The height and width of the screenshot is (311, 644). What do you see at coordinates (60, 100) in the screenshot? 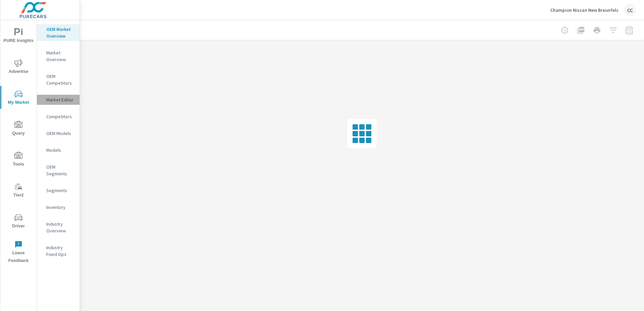
I see `p: Market Editor` at bounding box center [60, 100].